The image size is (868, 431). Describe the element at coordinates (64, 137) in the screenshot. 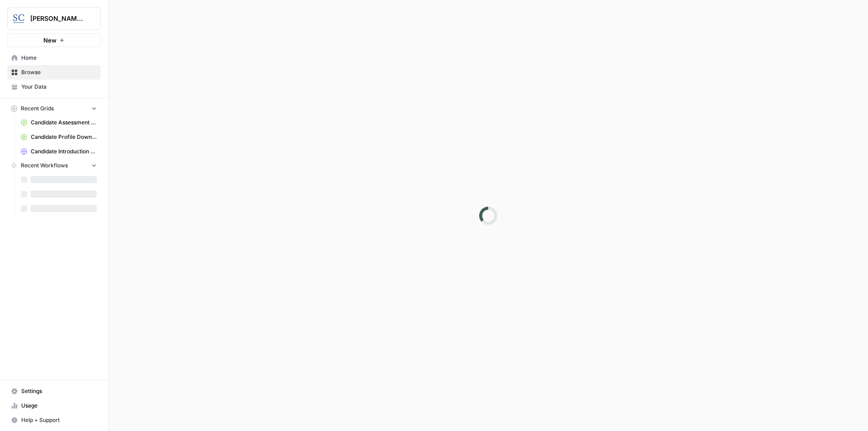

I see `span: Candidate Profile Download Sheet` at that location.